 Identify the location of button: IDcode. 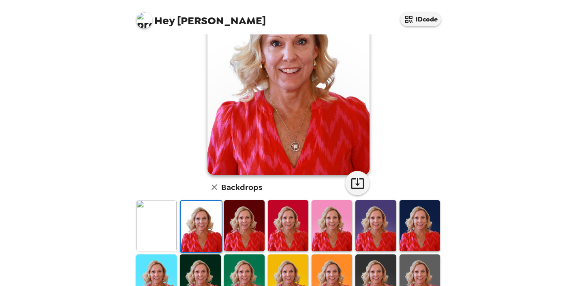
(420, 19).